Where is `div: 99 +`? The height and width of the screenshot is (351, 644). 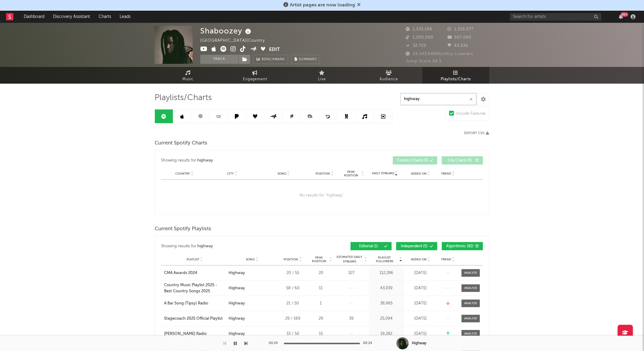 div: 99 + is located at coordinates (624, 14).